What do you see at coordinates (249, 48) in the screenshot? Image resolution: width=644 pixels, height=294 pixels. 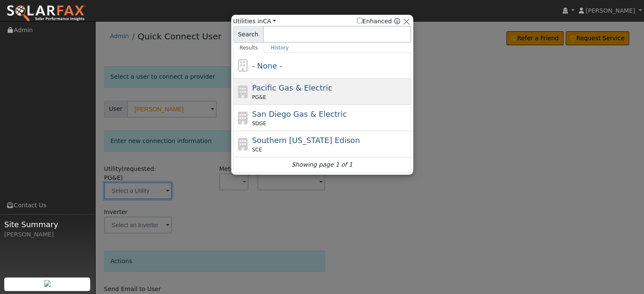 I see `a: Results` at bounding box center [249, 48].